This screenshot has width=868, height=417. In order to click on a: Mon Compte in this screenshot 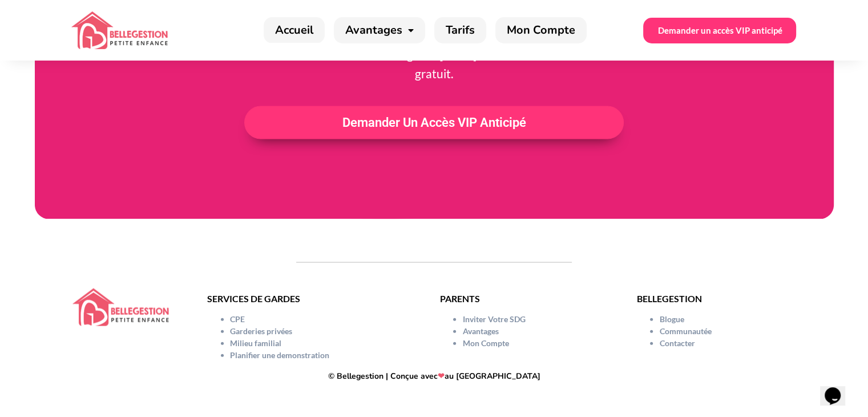, I will do `click(541, 30)`.